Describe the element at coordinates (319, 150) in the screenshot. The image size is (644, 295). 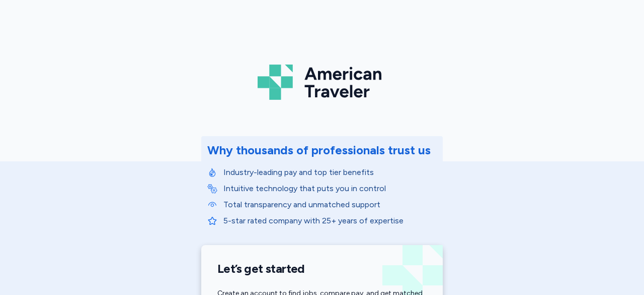
I see `div: Why thousands of professionals trust us` at that location.